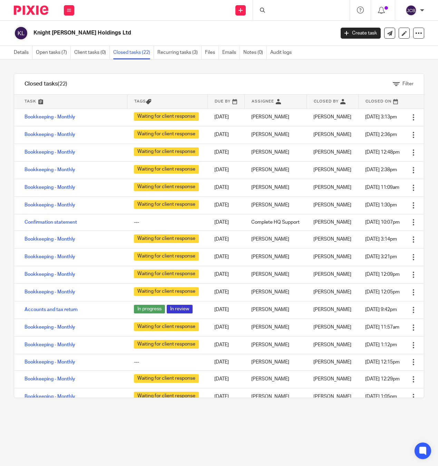  Describe the element at coordinates (212, 52) in the screenshot. I see `a: Files` at that location.